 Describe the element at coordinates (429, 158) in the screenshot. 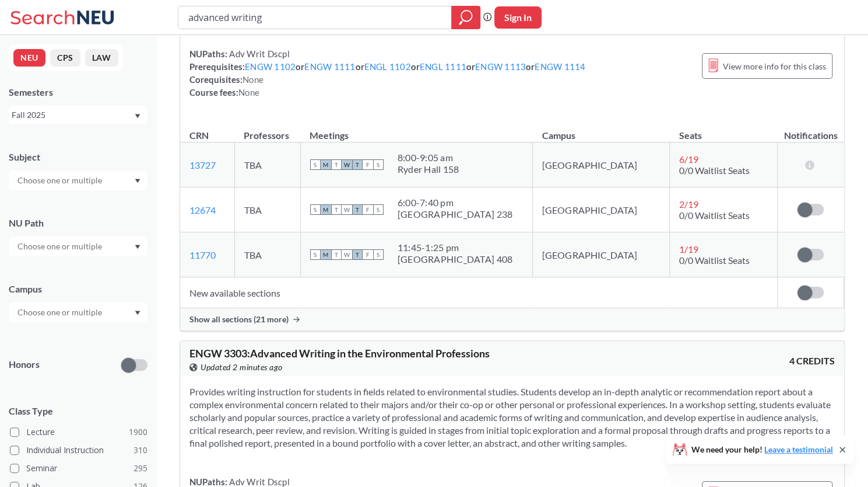

I see `div: 8:00 - 9:05 am` at that location.